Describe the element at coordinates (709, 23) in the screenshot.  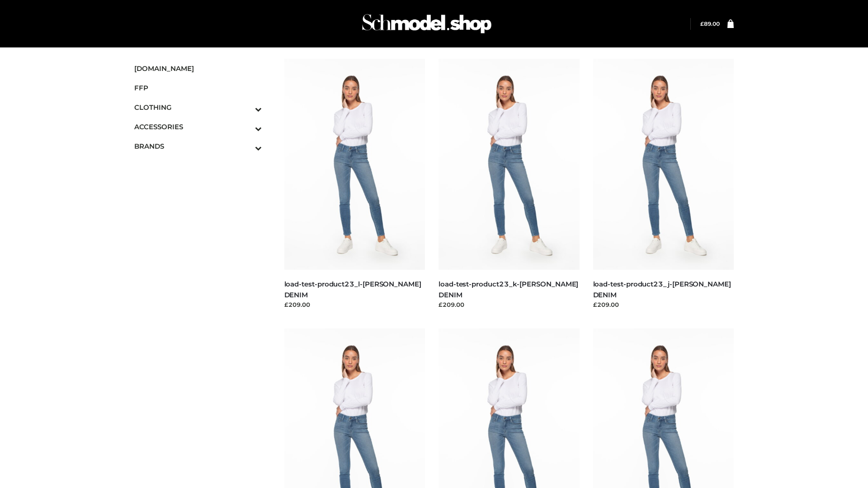
I see `bdi: 89.00` at that location.